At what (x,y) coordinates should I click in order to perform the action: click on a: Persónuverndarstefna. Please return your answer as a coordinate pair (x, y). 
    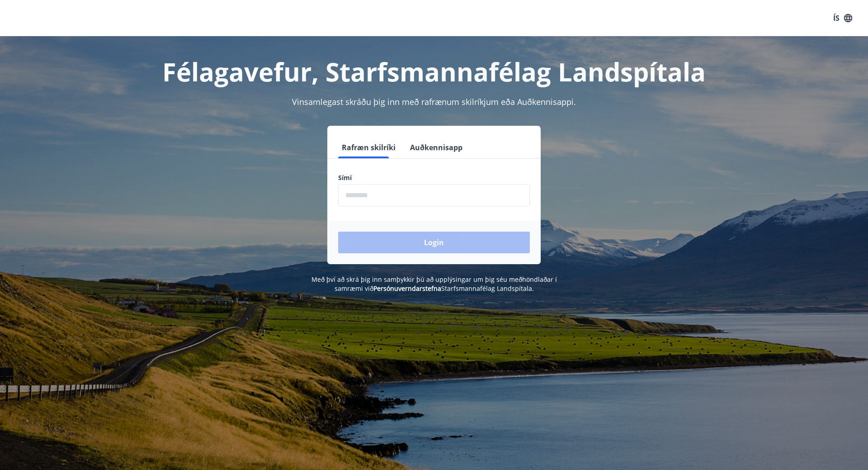
    Looking at the image, I should click on (407, 288).